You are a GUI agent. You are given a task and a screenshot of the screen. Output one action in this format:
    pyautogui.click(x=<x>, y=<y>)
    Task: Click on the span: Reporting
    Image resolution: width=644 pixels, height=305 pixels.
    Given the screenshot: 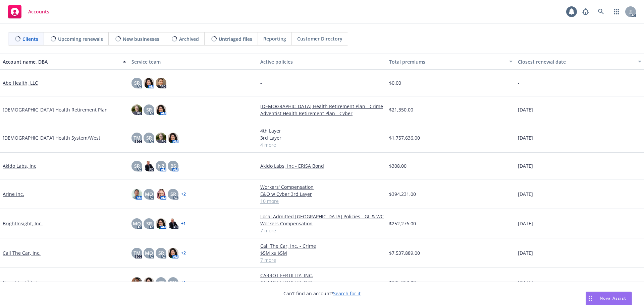 What is the action you would take?
    pyautogui.click(x=275, y=39)
    